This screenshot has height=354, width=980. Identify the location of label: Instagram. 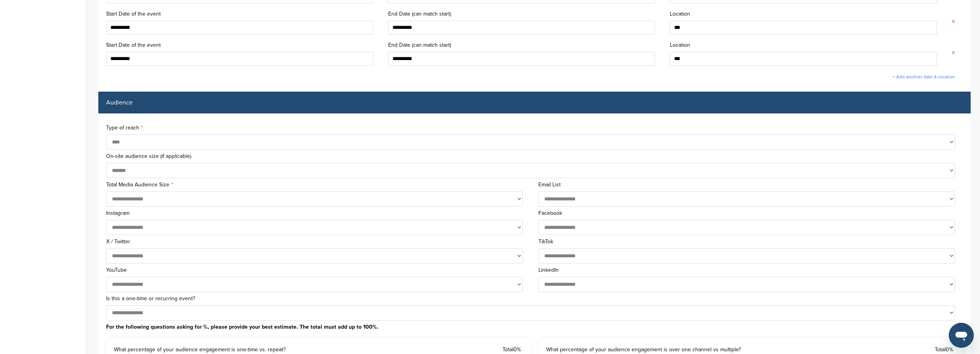
(318, 214).